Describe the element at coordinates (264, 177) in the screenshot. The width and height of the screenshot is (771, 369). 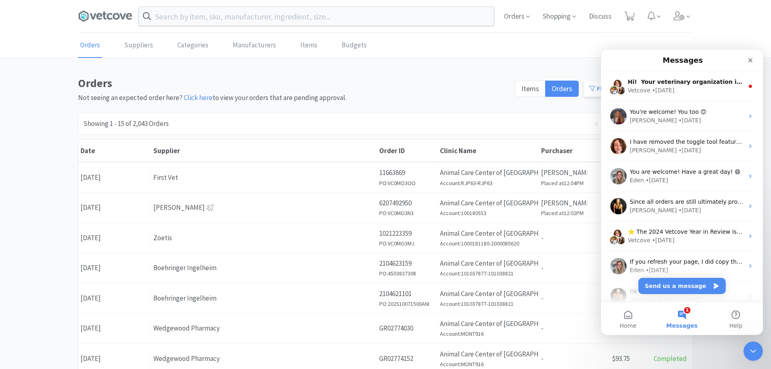
I see `div: First Vet` at that location.